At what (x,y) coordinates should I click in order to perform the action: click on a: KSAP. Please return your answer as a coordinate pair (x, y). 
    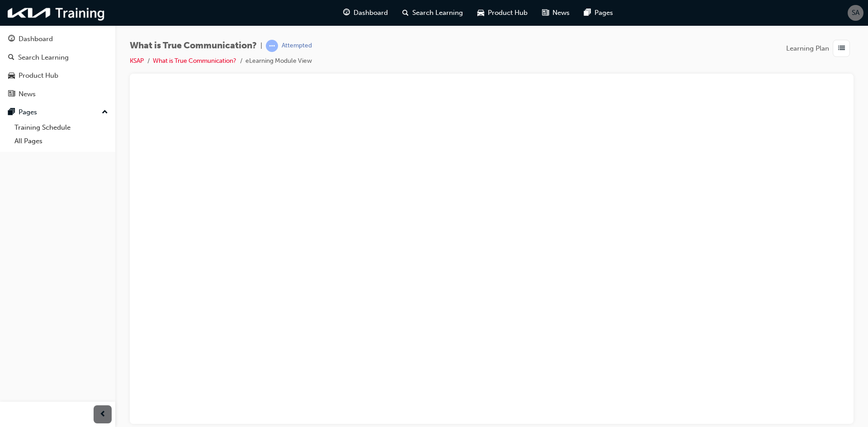
    Looking at the image, I should click on (136, 61).